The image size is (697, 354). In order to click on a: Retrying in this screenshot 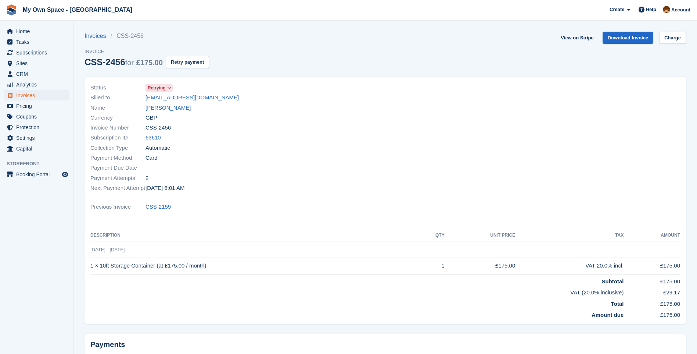, I will do `click(159, 87)`.